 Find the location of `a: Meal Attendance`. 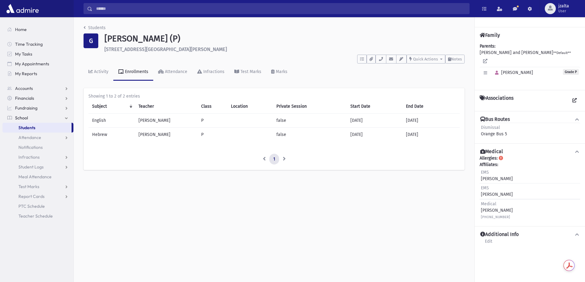

a: Meal Attendance is located at coordinates (38, 177).